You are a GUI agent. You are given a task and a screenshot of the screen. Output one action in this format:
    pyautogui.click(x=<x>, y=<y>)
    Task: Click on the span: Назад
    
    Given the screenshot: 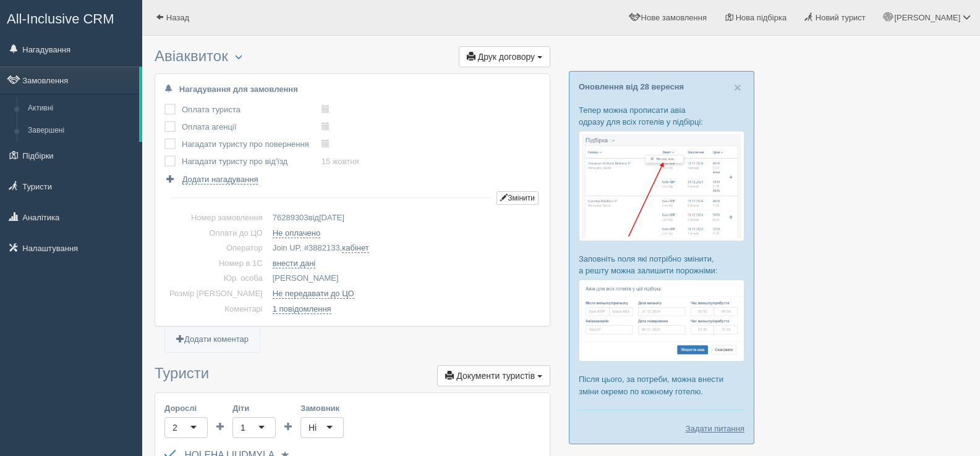 What is the action you would take?
    pyautogui.click(x=177, y=17)
    